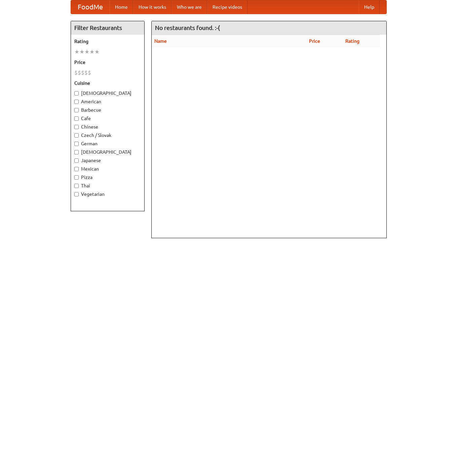 This screenshot has width=457, height=476. What do you see at coordinates (314, 41) in the screenshot?
I see `a: Price` at bounding box center [314, 41].